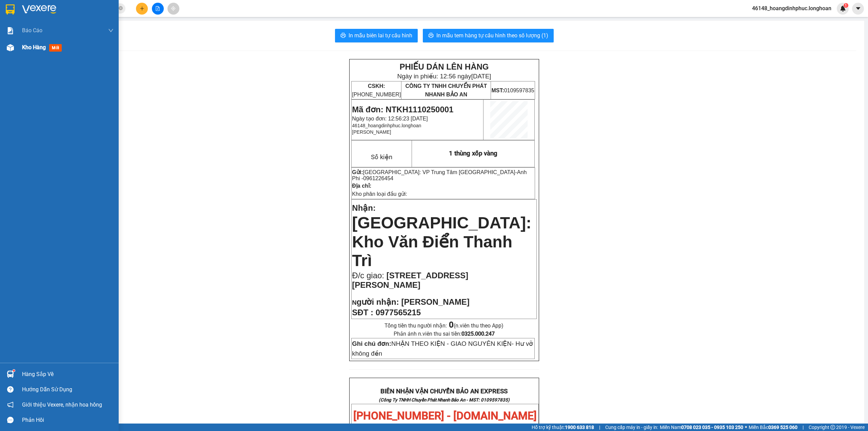  What do you see at coordinates (439, 175) in the screenshot?
I see `span: Anh Phi -` at bounding box center [439, 175].